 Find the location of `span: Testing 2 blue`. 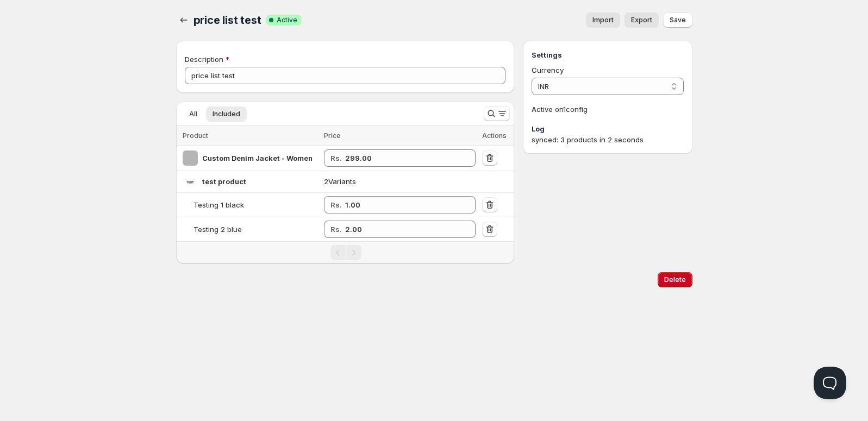

span: Testing 2 blue is located at coordinates (217, 230).